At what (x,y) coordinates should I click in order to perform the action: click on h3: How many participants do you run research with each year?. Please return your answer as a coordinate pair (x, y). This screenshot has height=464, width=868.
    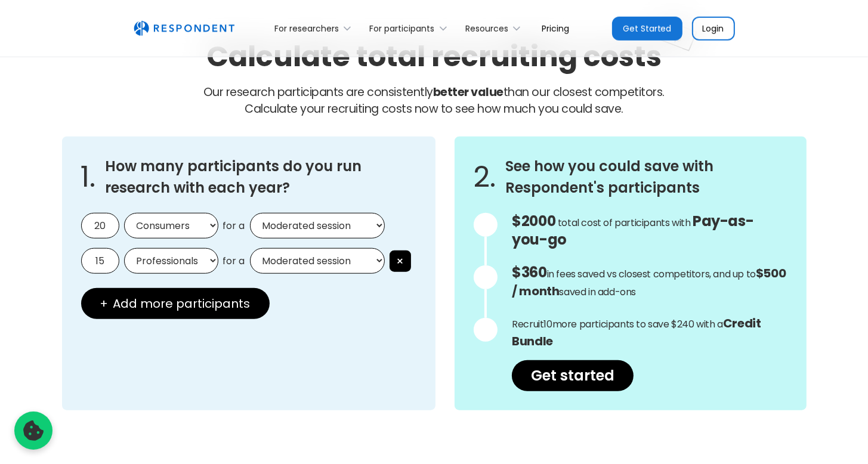
    Looking at the image, I should click on (261, 177).